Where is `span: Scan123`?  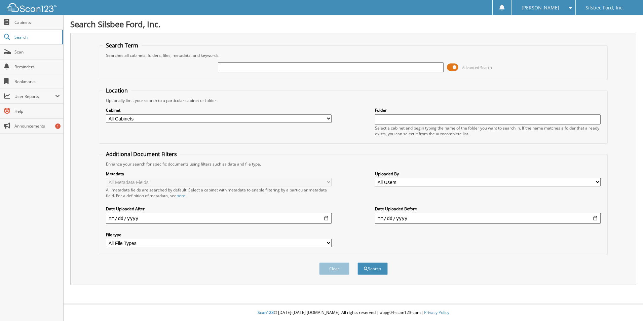
span: Scan123 is located at coordinates (266, 312).